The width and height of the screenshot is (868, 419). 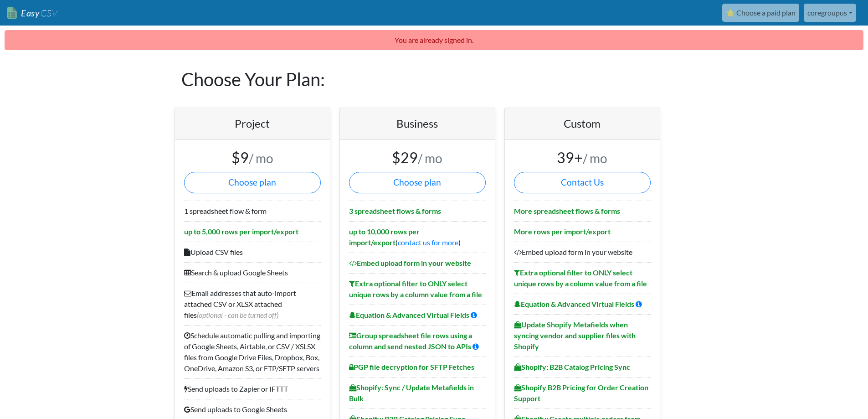 What do you see at coordinates (32, 13) in the screenshot?
I see `a: EasyCSV` at bounding box center [32, 13].